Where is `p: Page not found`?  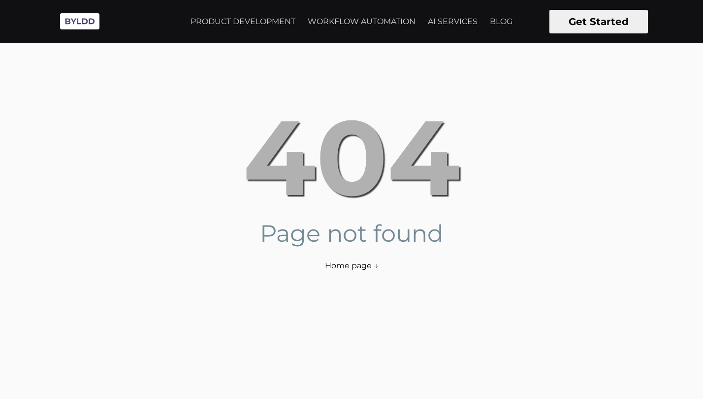 p: Page not found is located at coordinates (351, 234).